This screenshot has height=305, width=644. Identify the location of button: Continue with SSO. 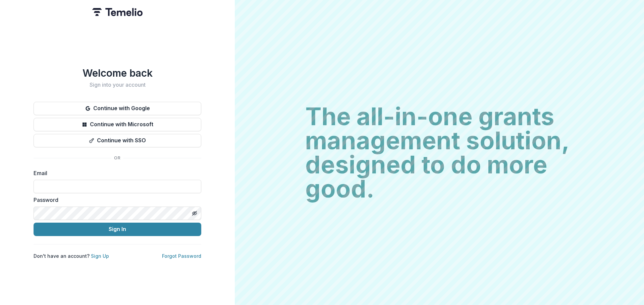
(118, 141).